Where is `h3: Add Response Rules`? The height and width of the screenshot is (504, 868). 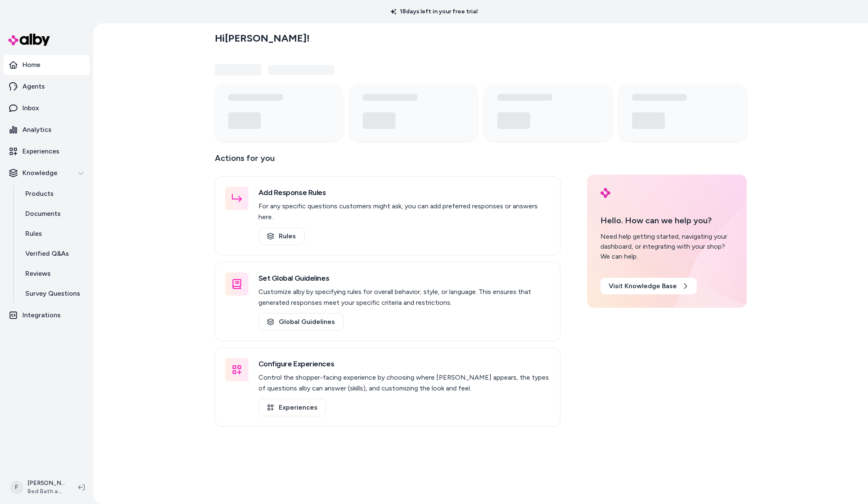
h3: Add Response Rules is located at coordinates (404, 192).